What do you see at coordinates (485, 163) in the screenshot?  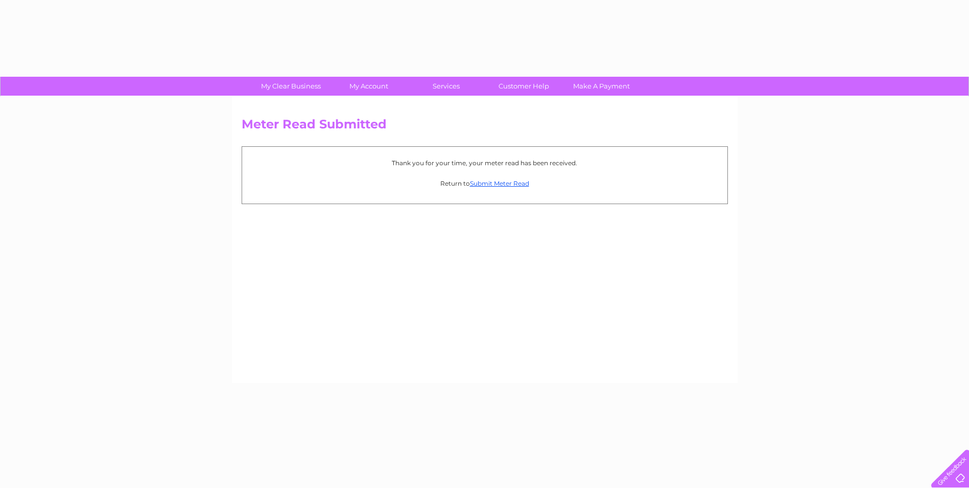 I see `p: Thank you for your time, your meter read has been received.` at bounding box center [485, 163].